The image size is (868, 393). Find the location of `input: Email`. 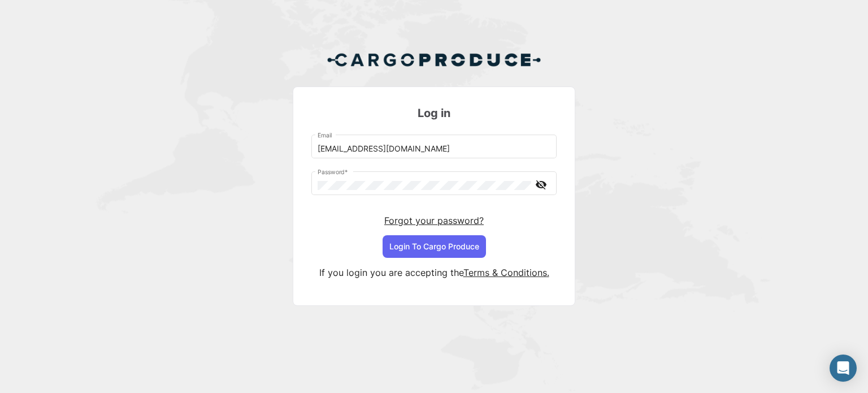

input: Email is located at coordinates (434, 148).